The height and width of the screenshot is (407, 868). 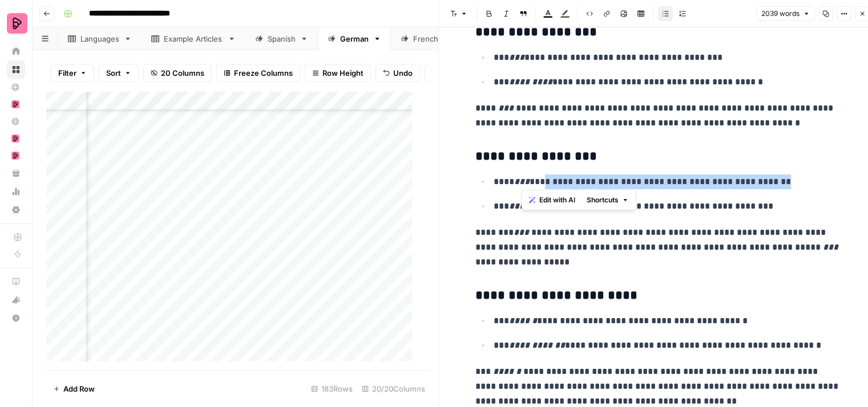 I want to click on img: Preply Logo, so click(x=17, y=23).